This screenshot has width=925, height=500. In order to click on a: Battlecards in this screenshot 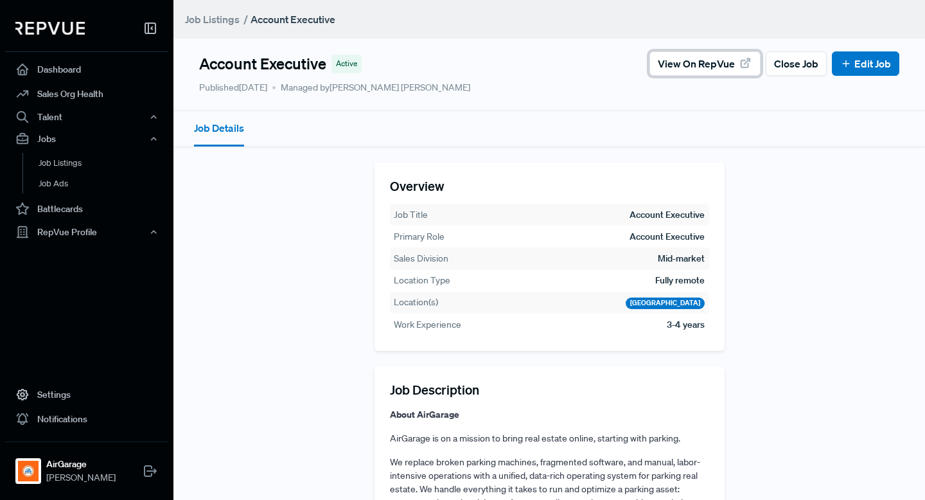, I will do `click(87, 209)`.